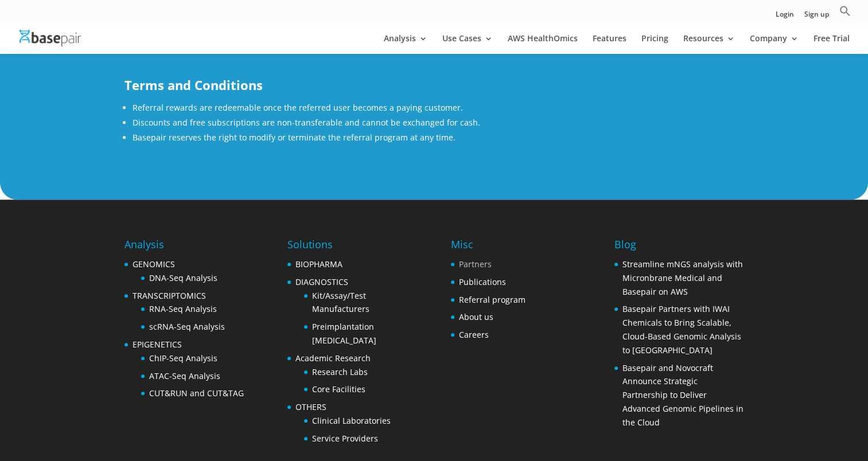  I want to click on a: RNA-Seq Analysis, so click(183, 308).